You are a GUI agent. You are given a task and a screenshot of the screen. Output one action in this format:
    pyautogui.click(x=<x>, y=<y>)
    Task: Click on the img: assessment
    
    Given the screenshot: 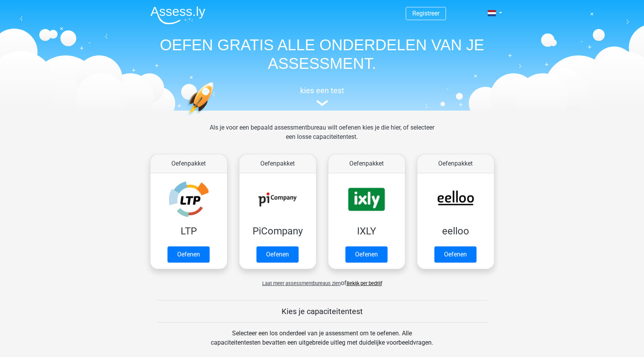 What is the action you would take?
    pyautogui.click(x=322, y=103)
    